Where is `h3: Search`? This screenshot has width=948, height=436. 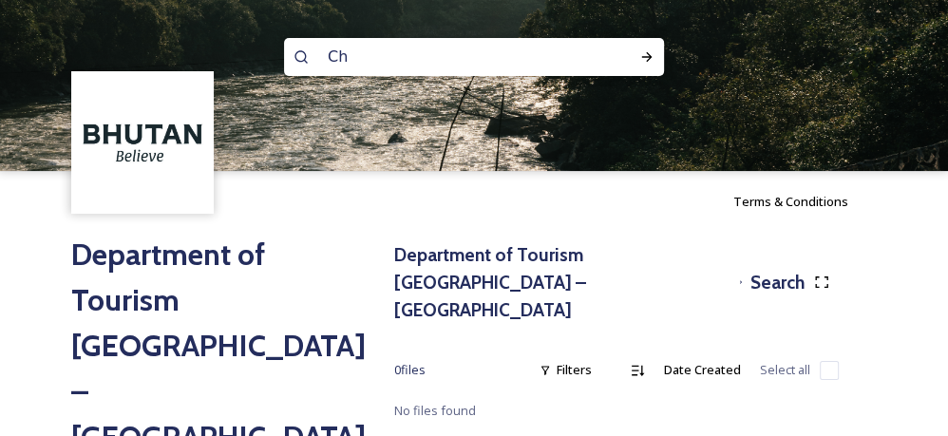
h3: Search is located at coordinates (777, 282).